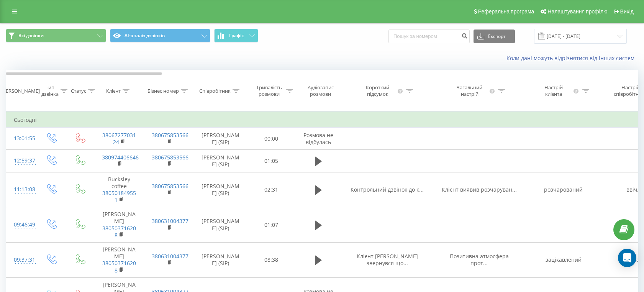 This screenshot has width=644, height=292. What do you see at coordinates (271, 225) in the screenshot?
I see `td: 01:07` at bounding box center [271, 225].